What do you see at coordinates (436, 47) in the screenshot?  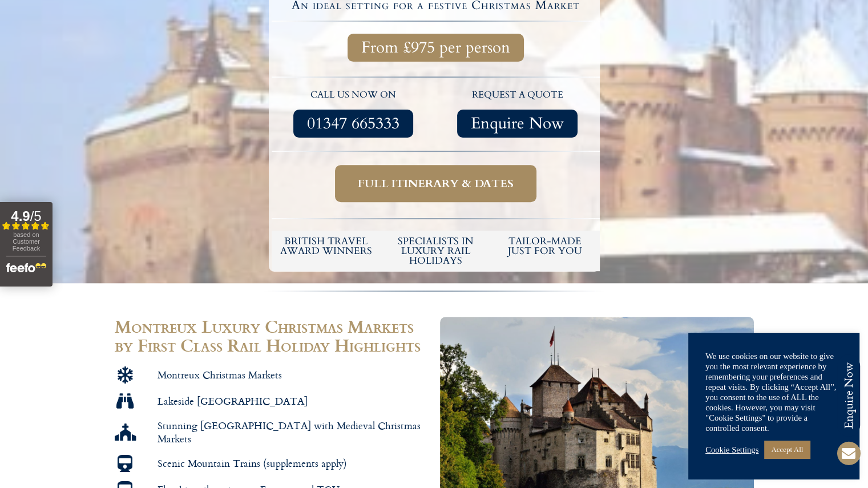 I see `span: From £975 per person` at bounding box center [436, 47].